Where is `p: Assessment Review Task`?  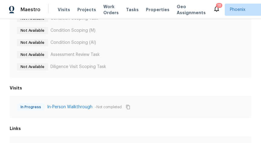 p: Assessment Review Task is located at coordinates (75, 55).